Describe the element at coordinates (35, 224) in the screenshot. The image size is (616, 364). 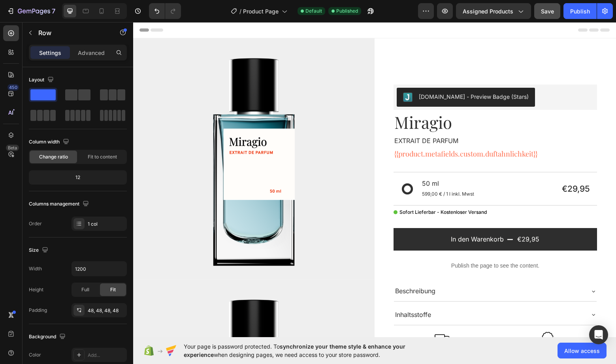
I see `div: Order` at that location.